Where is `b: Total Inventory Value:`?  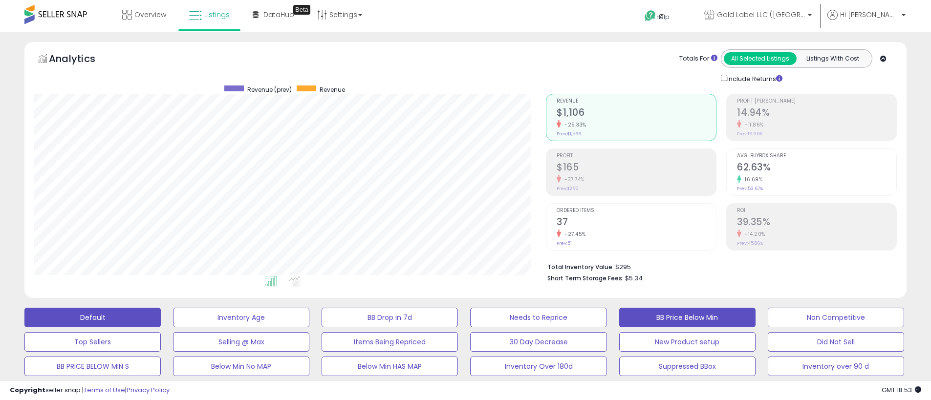
b: Total Inventory Value: is located at coordinates (581, 267).